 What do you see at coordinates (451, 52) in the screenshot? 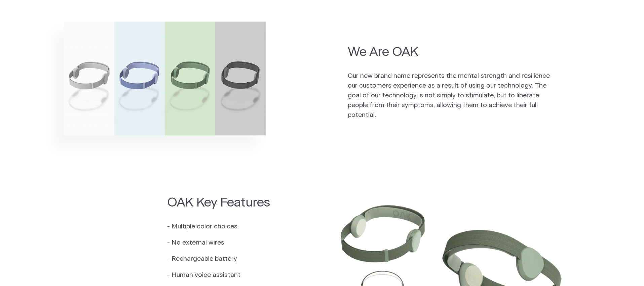
I see `h2: We Are OAK` at bounding box center [451, 52].